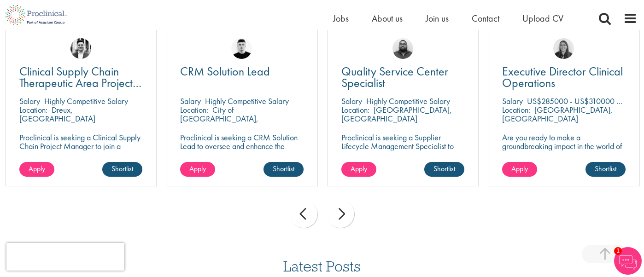 This screenshot has width=644, height=277. Describe the element at coordinates (242, 71) in the screenshot. I see `a: CRM Solution Lead` at that location.